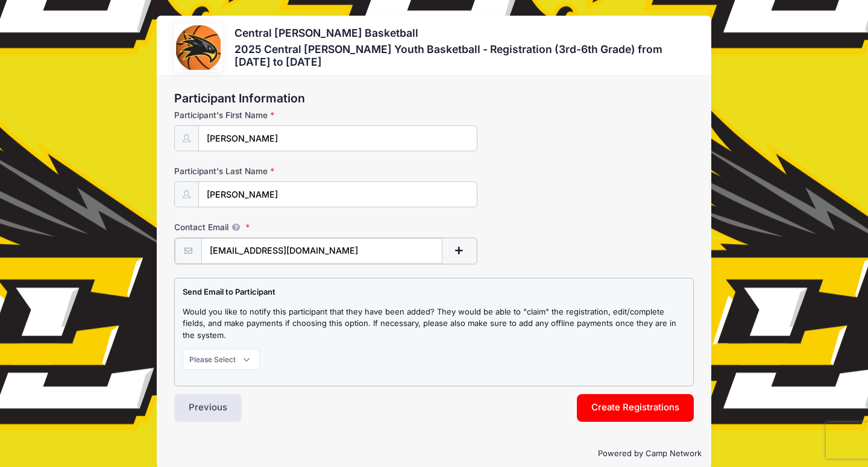  What do you see at coordinates (260, 227) in the screenshot?
I see `label: Contact Email` at bounding box center [260, 227].